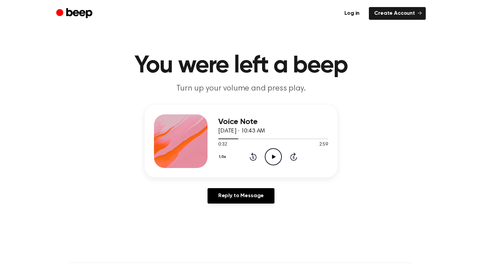 This screenshot has height=275, width=482. Describe the element at coordinates (397, 13) in the screenshot. I see `a: Create Account` at that location.